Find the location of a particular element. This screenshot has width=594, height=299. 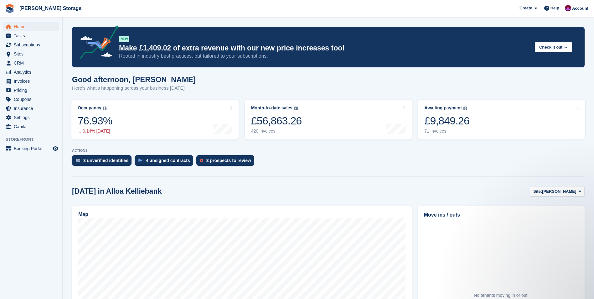

div: 3 prospects to review is located at coordinates (229, 160).